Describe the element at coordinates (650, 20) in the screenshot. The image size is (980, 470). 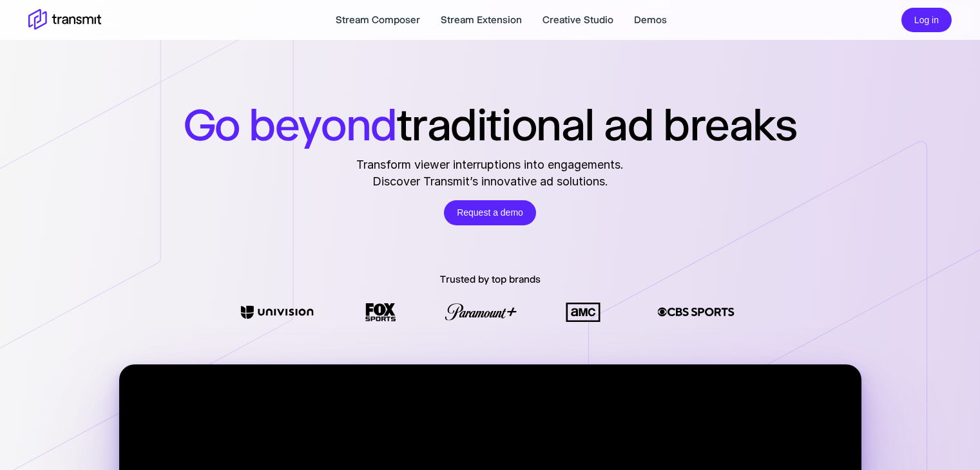
I see `a: Demos` at that location.